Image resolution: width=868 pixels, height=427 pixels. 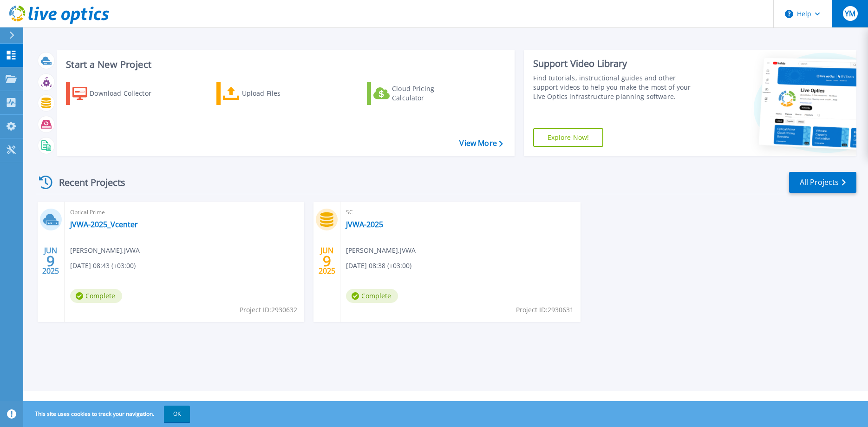 What do you see at coordinates (460, 212) in the screenshot?
I see `span: SC` at bounding box center [460, 212].